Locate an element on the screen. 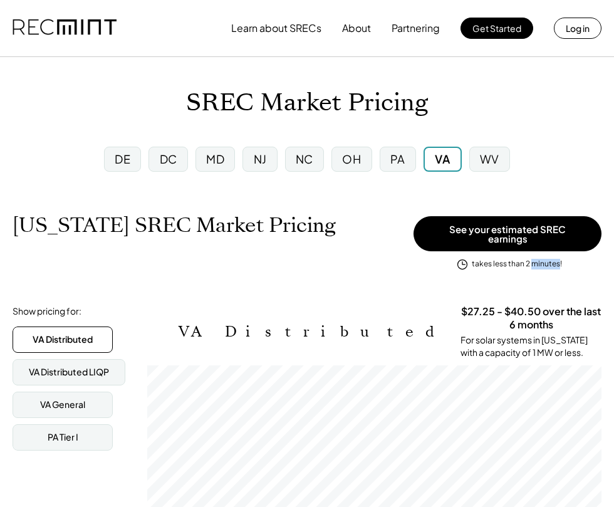 This screenshot has width=614, height=507. div: OH is located at coordinates (351, 158).